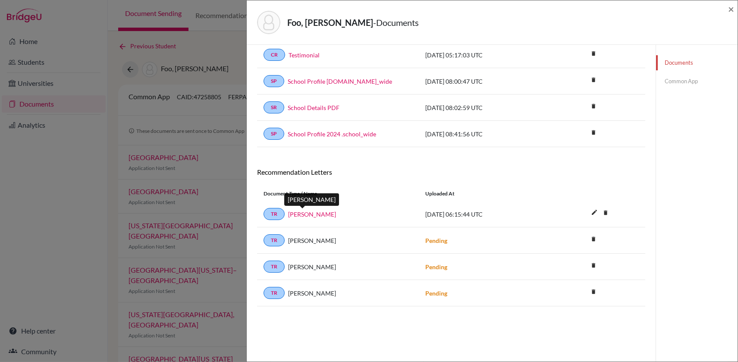  What do you see at coordinates (396, 22) in the screenshot?
I see `span: - Documents` at bounding box center [396, 22].